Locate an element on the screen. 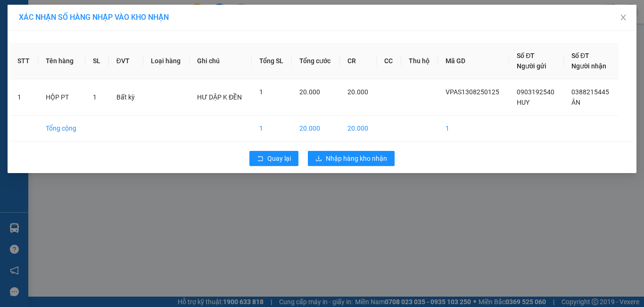 The width and height of the screenshot is (644, 307). th: Ghi chú is located at coordinates (220, 61).